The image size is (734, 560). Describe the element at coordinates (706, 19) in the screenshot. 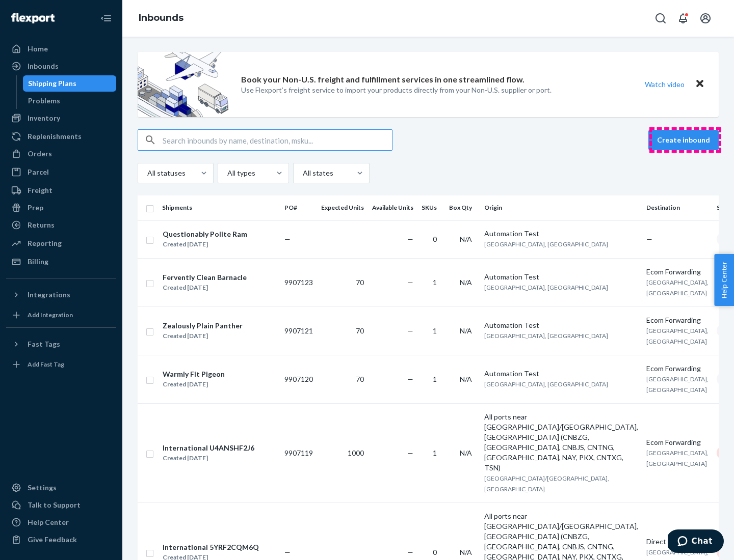

I see `button: Open account menu` at that location.